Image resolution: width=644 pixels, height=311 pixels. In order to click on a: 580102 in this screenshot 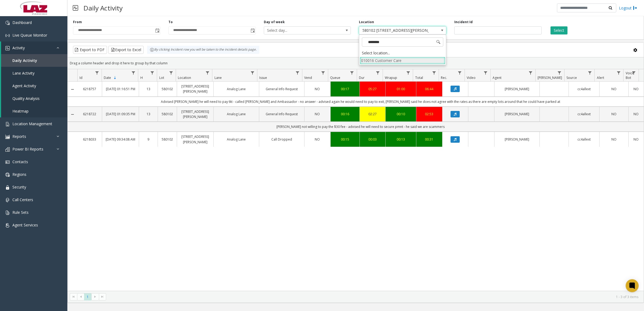, I will do `click(167, 114)`.